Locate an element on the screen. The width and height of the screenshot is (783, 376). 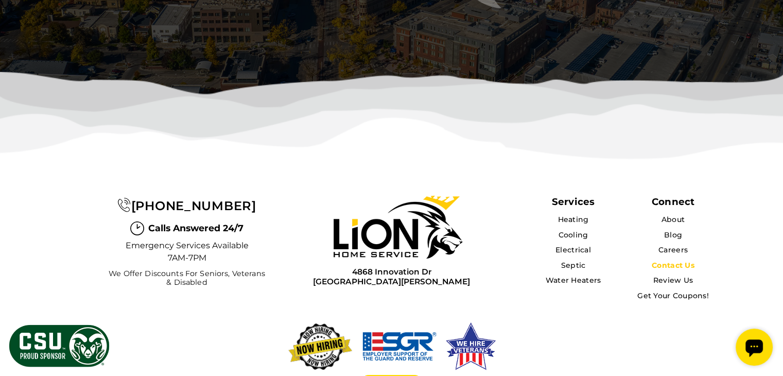
a: Electrical is located at coordinates (573, 250).